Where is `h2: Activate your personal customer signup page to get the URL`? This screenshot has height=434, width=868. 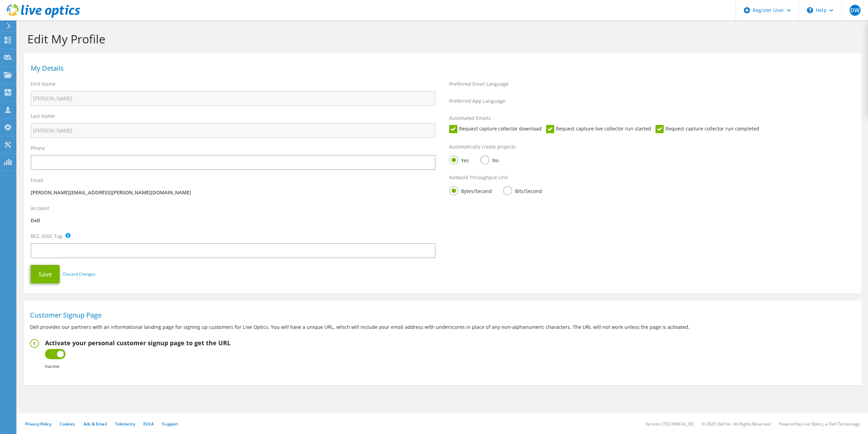
h2: Activate your personal customer signup page to get the URL is located at coordinates (138, 343).